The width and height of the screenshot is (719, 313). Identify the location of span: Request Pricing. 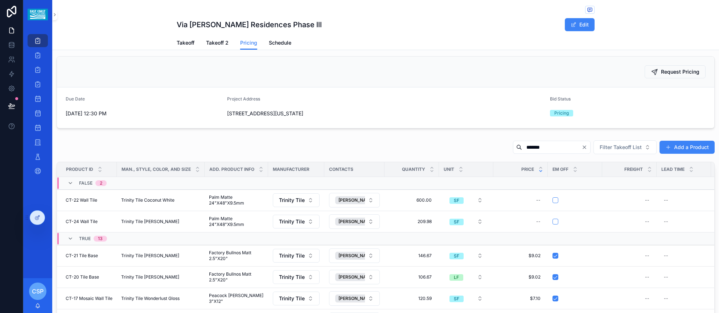
(680, 72).